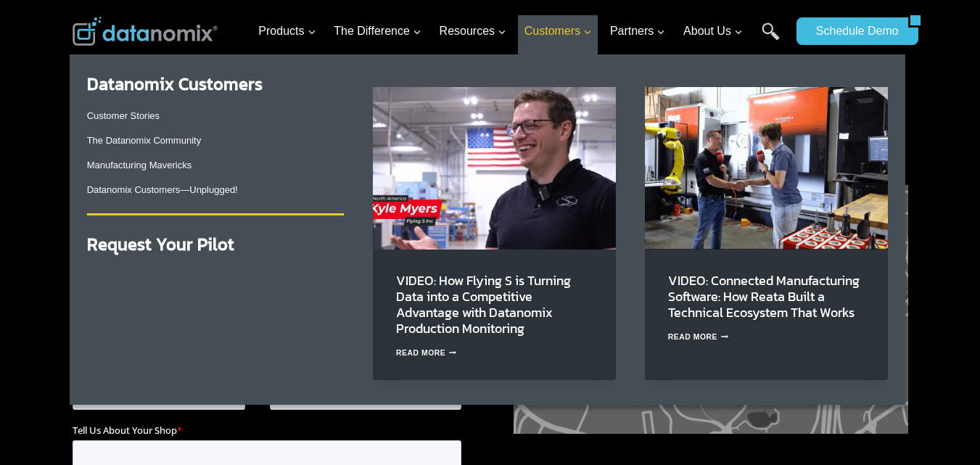  What do you see at coordinates (638, 31) in the screenshot?
I see `span: Partners` at bounding box center [638, 31].